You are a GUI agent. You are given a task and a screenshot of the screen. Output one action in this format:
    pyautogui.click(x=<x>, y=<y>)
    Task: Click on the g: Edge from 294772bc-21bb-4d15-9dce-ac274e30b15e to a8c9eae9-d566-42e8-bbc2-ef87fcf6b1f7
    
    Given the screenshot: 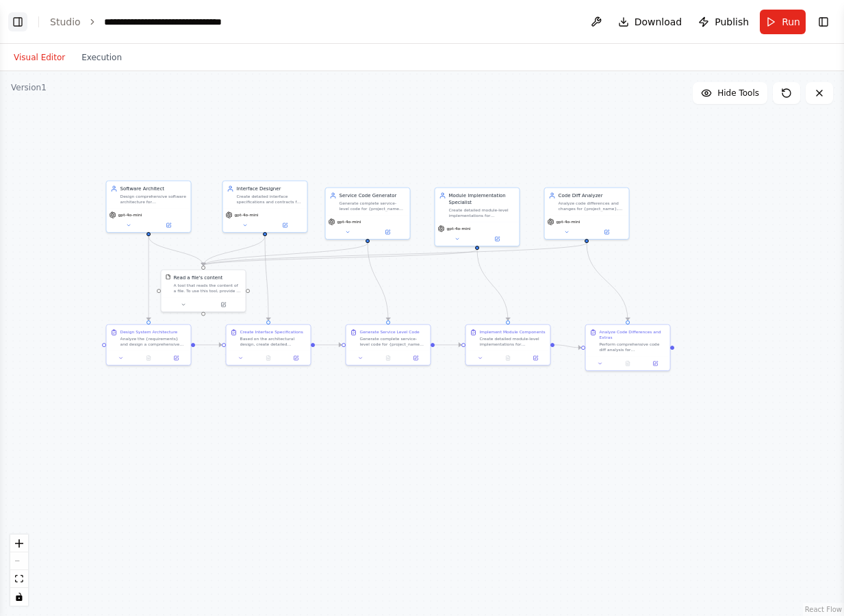 What is the action you would take?
    pyautogui.click(x=492, y=285)
    